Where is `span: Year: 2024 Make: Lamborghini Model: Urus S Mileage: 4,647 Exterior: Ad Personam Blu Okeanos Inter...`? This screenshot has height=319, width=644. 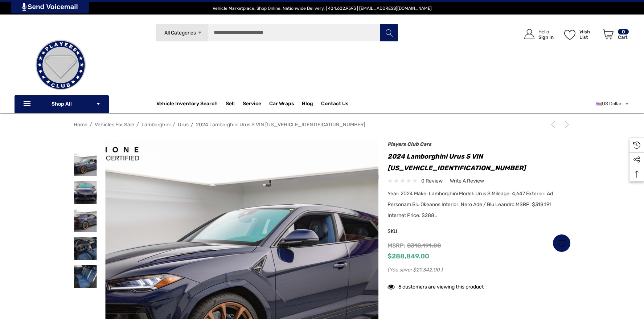 span: Year: 2024 Make: Lamborghini Model: Urus S Mileage: 4,647 Exterior: Ad Personam Blu Okeanos Inter... is located at coordinates (470, 204).